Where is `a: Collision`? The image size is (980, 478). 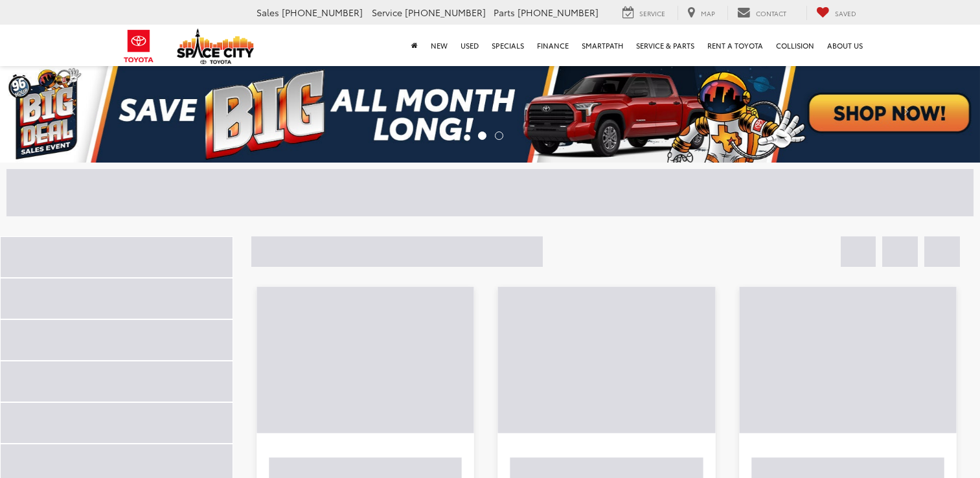
a: Collision is located at coordinates (794, 45).